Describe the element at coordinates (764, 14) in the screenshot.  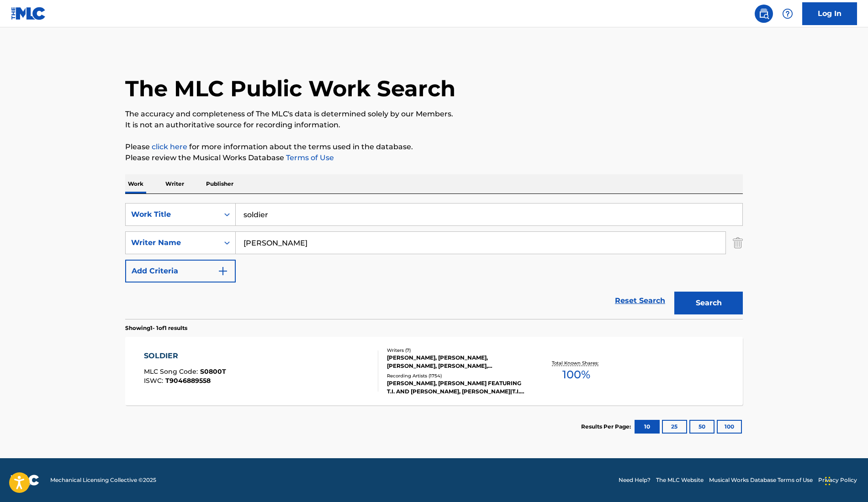
I see `a: Public Search` at that location.